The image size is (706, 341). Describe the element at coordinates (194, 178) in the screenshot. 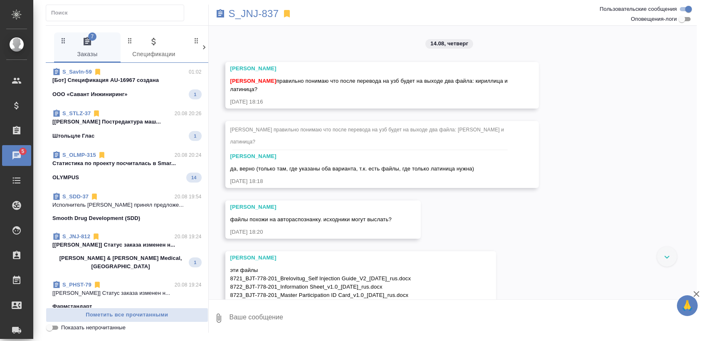

I see `span: 14` at that location.